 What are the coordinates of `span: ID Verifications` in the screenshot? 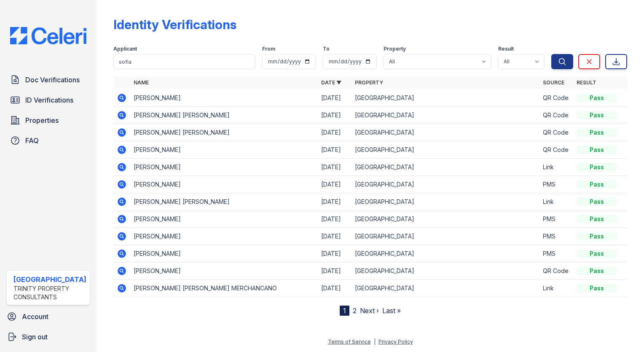 It's located at (49, 100).